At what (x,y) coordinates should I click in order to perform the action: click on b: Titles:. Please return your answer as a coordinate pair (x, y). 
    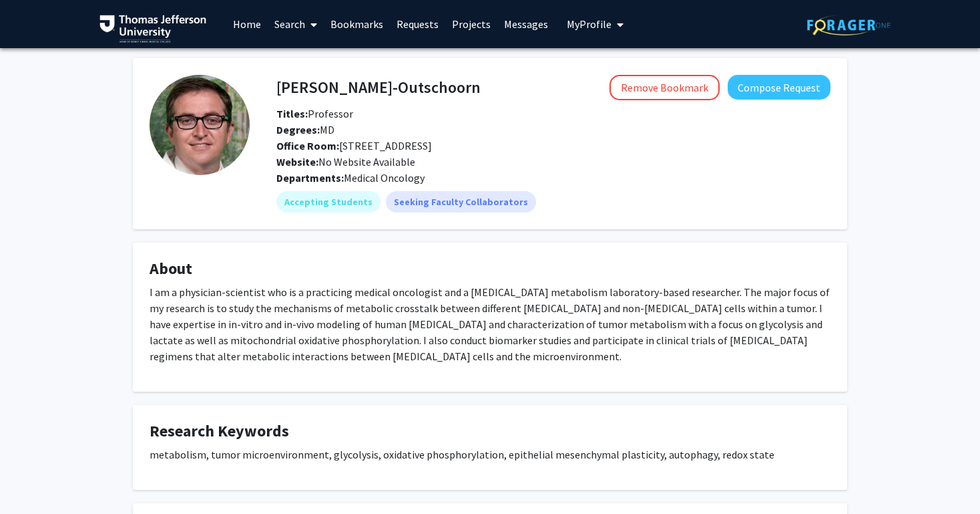
    Looking at the image, I should click on (292, 113).